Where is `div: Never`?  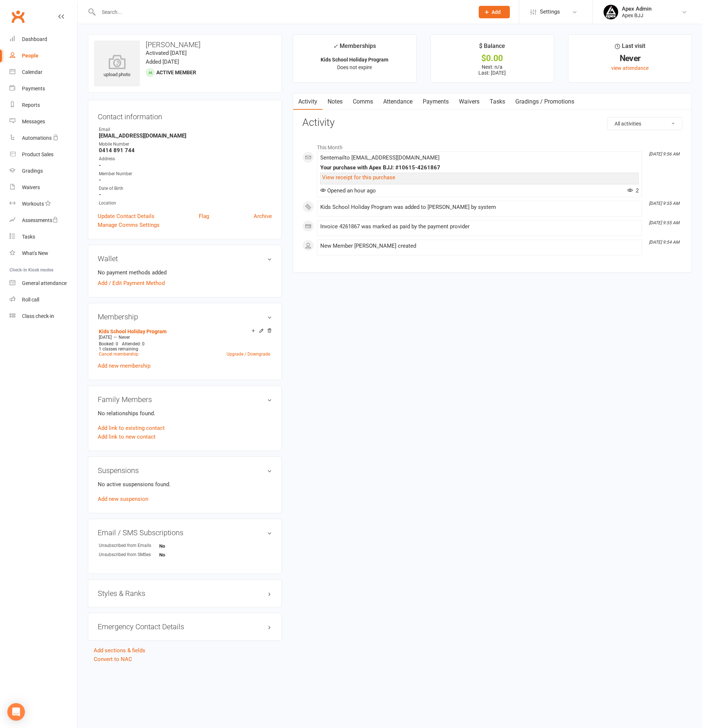 div: Never is located at coordinates (630, 58).